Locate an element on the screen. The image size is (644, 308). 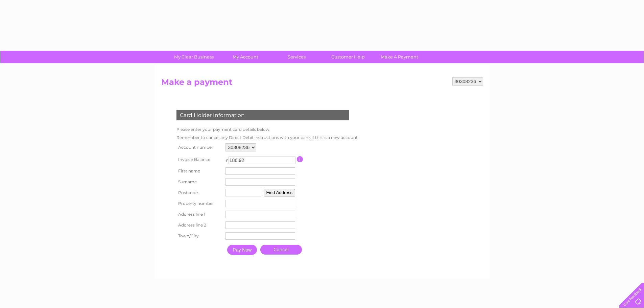
th: First name is located at coordinates (199, 171).